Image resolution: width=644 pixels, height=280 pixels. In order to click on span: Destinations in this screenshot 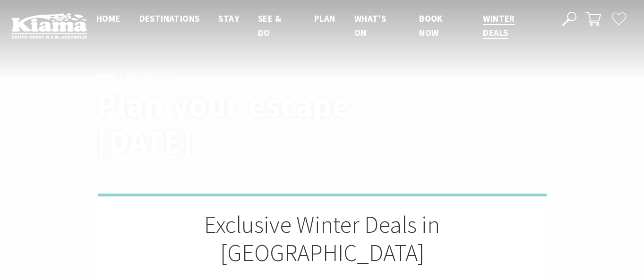, I will do `click(170, 18)`.